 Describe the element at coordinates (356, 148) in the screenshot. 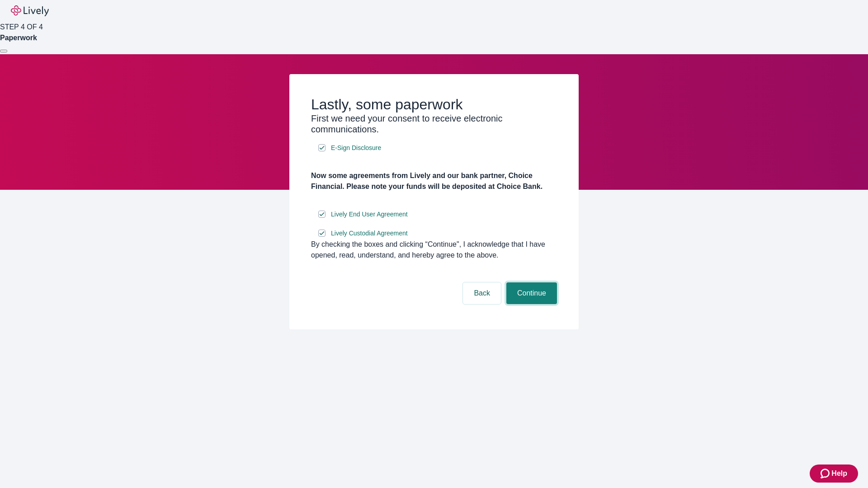

I see `span: E-Sign Disclosure` at that location.